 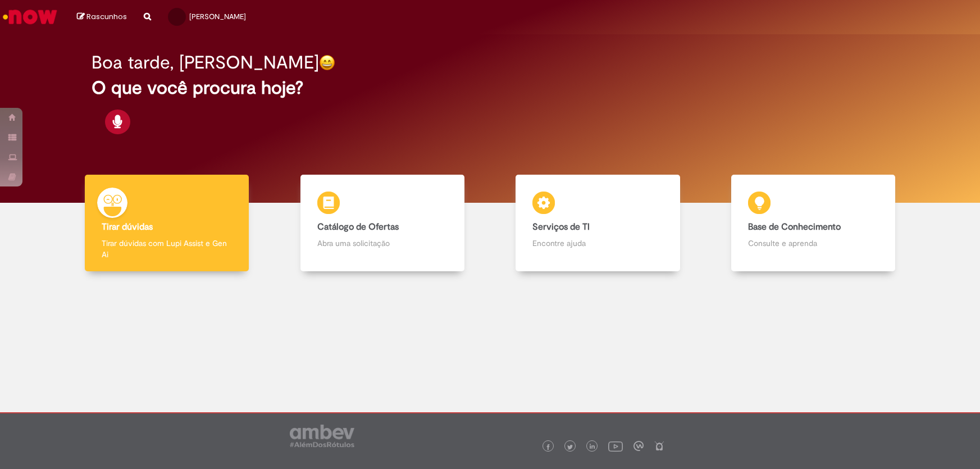 What do you see at coordinates (616, 446) in the screenshot?
I see `img: logo_footer_youtube.png` at bounding box center [616, 446].